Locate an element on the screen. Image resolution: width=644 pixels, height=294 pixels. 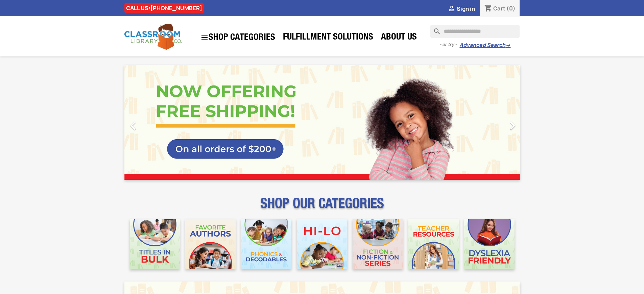
img: CLC_HiLo_Mobile.jpg is located at coordinates (322, 244).